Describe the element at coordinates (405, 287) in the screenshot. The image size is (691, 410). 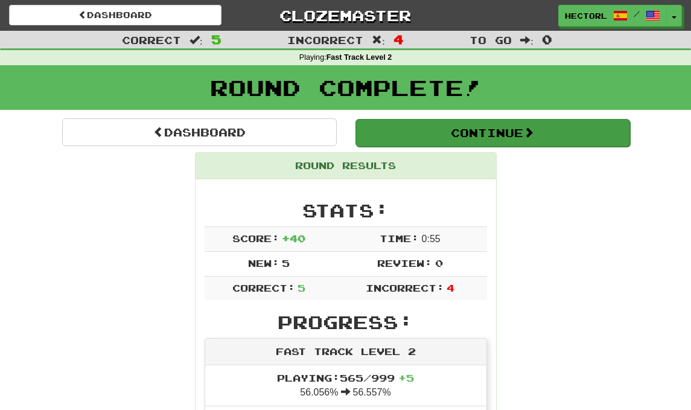
I see `span: Incorrect:` at that location.